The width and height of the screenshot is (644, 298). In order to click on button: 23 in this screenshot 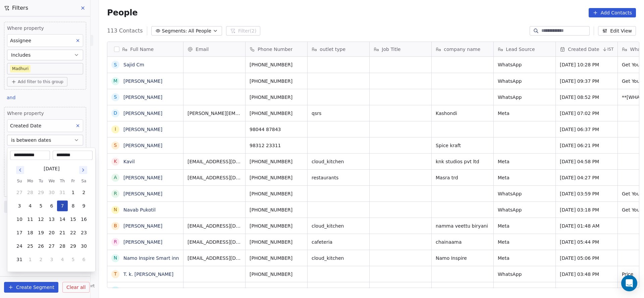, I will do `click(84, 233)`.